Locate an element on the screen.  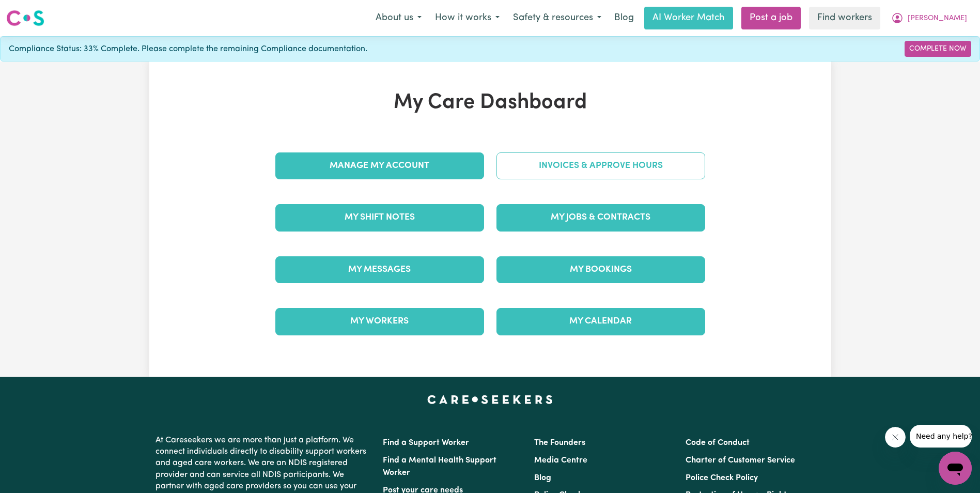
a: Complete Now is located at coordinates (938, 49).